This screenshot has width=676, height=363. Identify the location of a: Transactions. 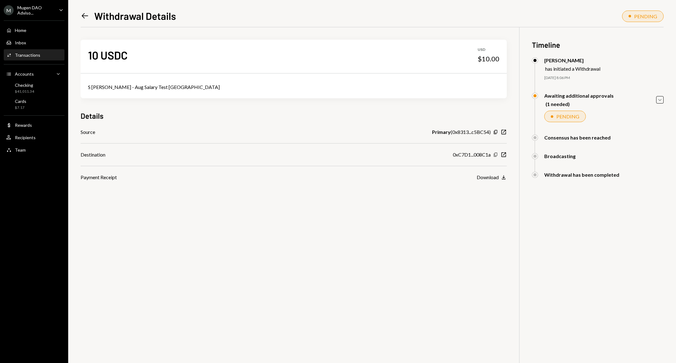
(34, 55).